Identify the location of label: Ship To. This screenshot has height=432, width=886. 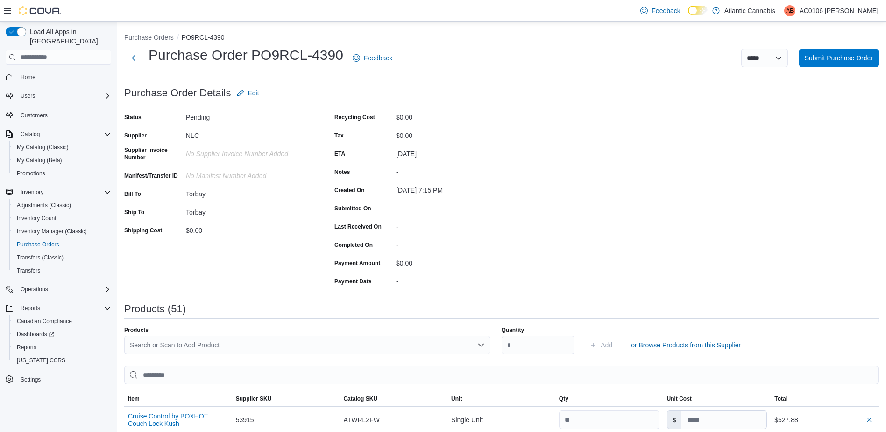
(134, 212).